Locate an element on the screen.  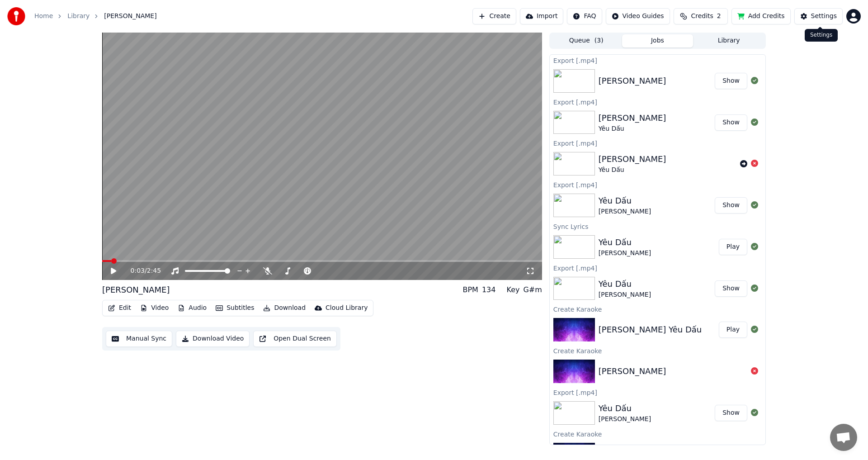
button: Settings is located at coordinates (818, 16).